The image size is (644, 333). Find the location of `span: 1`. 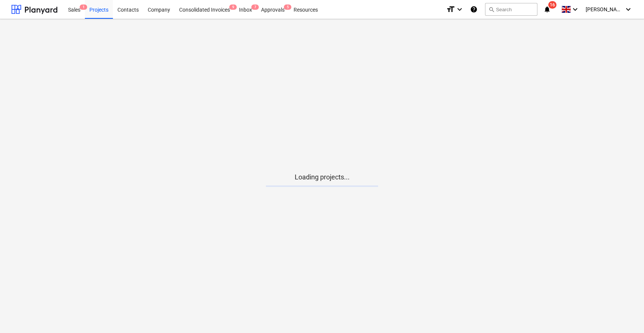

span: 1 is located at coordinates (84, 7).